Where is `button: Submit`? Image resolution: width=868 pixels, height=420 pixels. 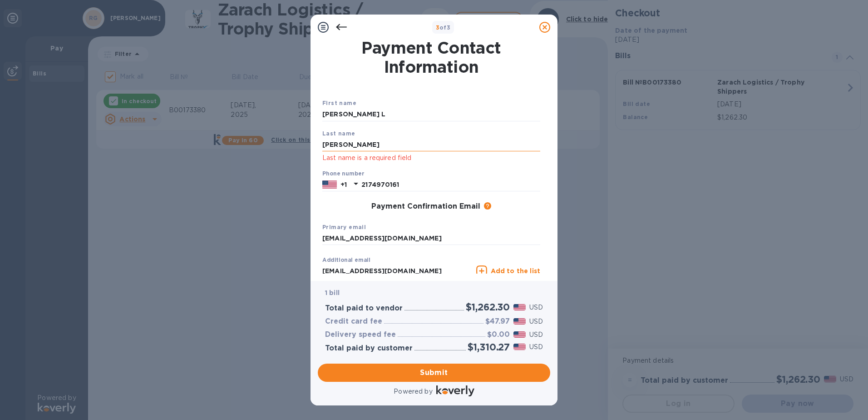
button: Submit is located at coordinates (434, 373).